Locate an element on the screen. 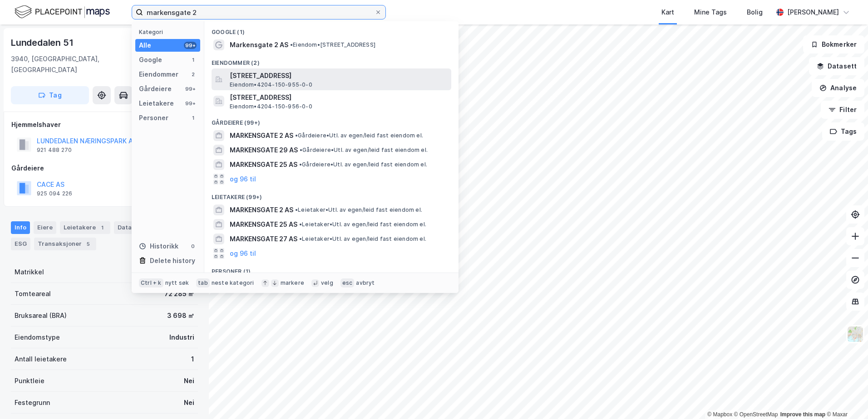  div: Industri is located at coordinates (181, 338).